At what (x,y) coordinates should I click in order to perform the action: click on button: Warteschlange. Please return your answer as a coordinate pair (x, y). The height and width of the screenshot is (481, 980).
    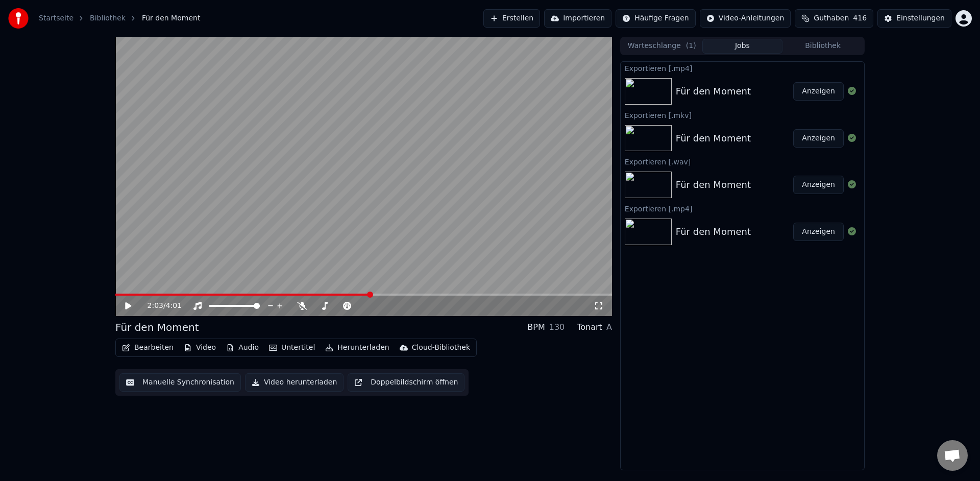
    Looking at the image, I should click on (662, 46).